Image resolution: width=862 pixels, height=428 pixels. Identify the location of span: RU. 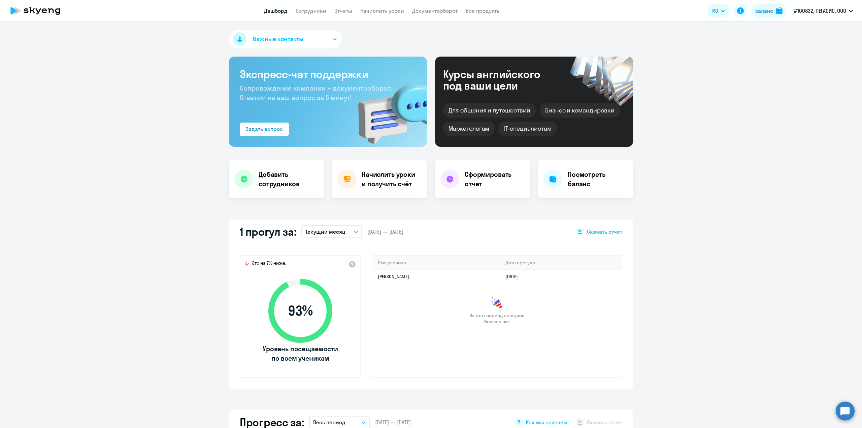
(716, 11).